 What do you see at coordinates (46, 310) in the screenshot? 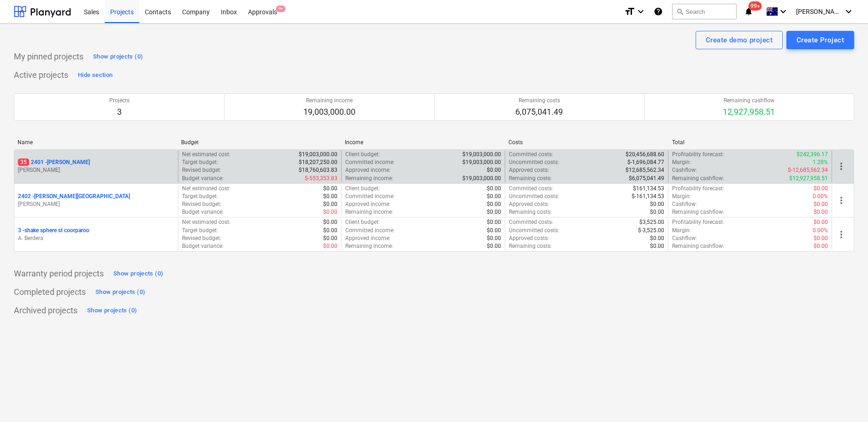
I see `p: Archived projects` at bounding box center [46, 310].